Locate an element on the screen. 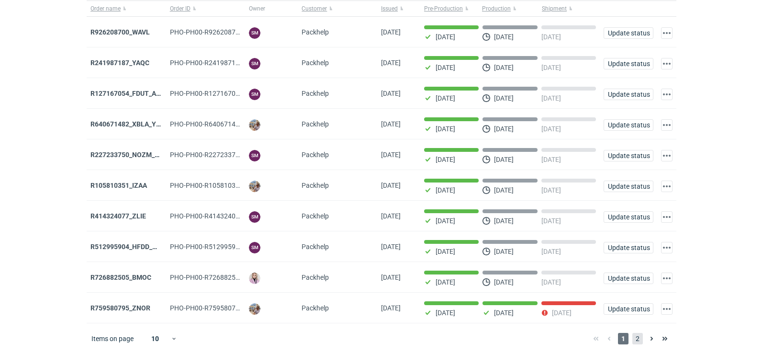  a: R926208700_WAVL is located at coordinates (120, 32).